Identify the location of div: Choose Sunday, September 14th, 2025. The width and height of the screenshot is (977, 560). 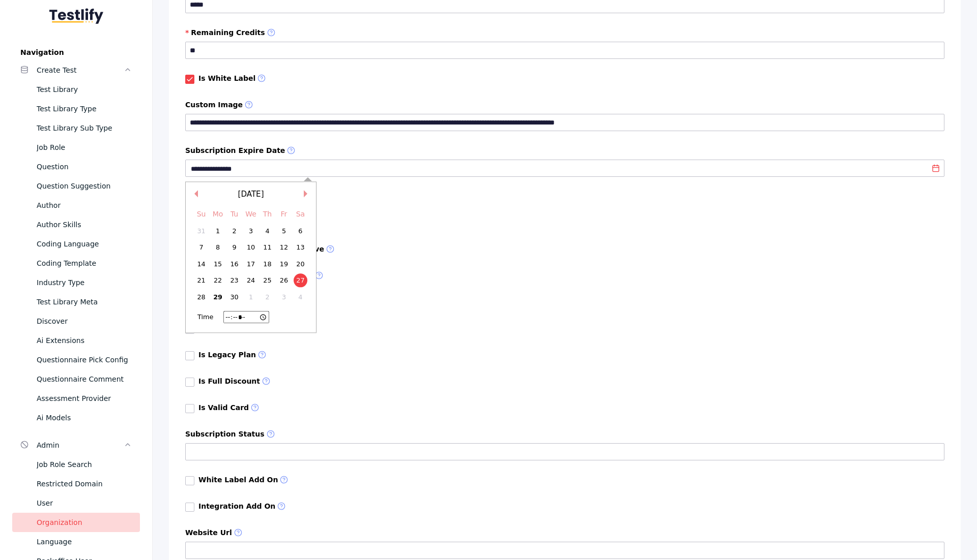
(201, 264).